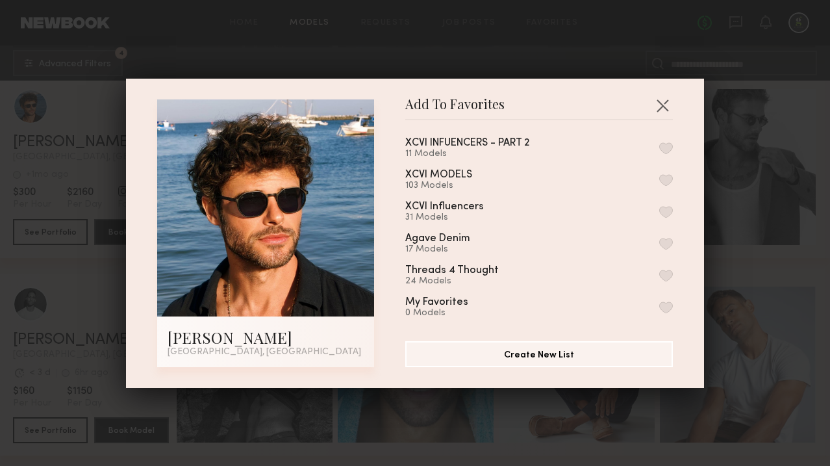  I want to click on div: Threads 4 Thought, so click(452, 270).